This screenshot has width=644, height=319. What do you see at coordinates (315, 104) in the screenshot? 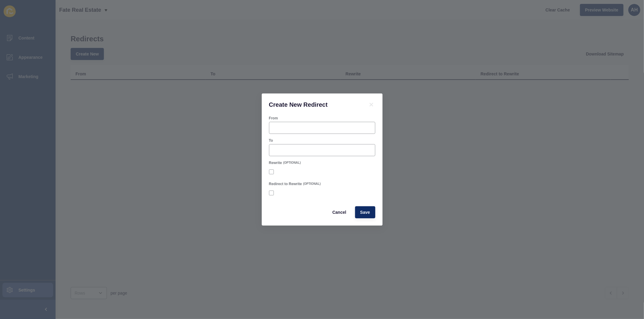
I see `h1: Create New Redirect` at bounding box center [315, 104].